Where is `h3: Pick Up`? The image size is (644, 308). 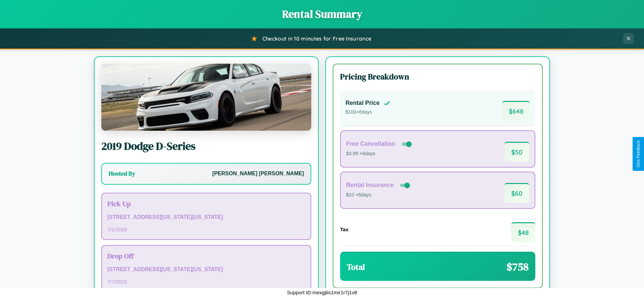
h3: Pick Up is located at coordinates (206, 204).